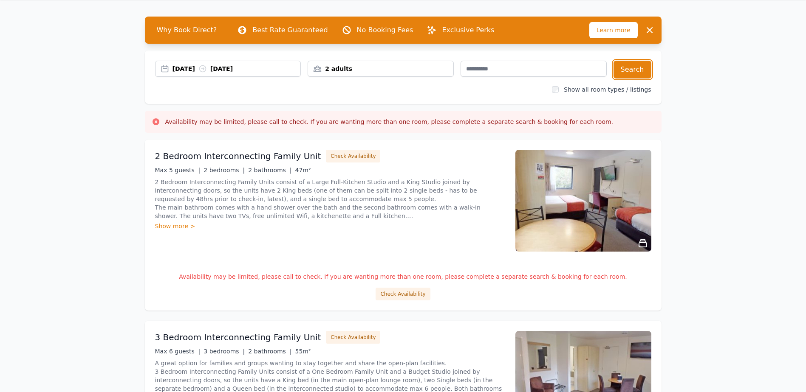  I want to click on h3: 3 Bedroom Interconnecting Family Unit, so click(238, 338).